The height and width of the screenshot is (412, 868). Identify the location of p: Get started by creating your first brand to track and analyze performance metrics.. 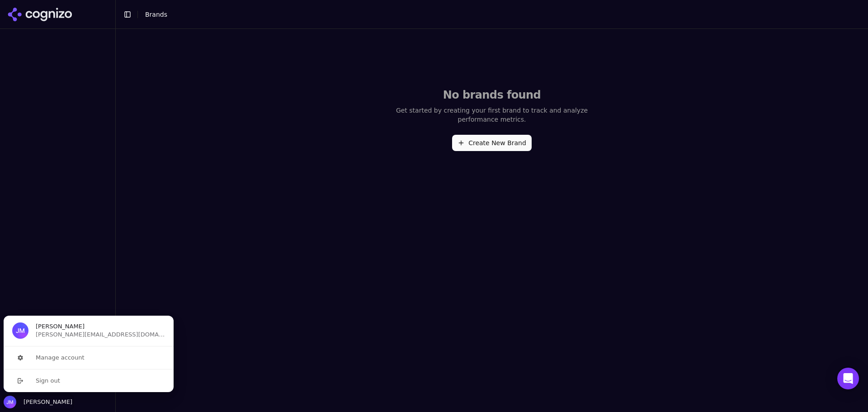
(492, 115).